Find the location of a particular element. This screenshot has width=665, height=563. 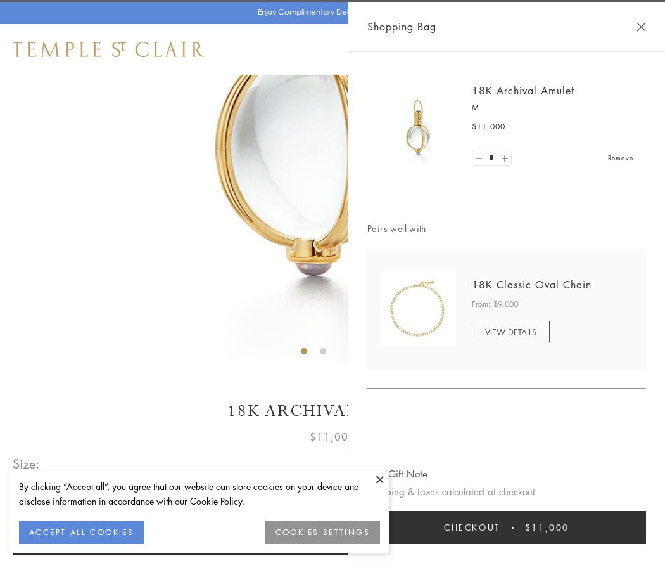

img: 18K Archival Amulet is located at coordinates (418, 127).